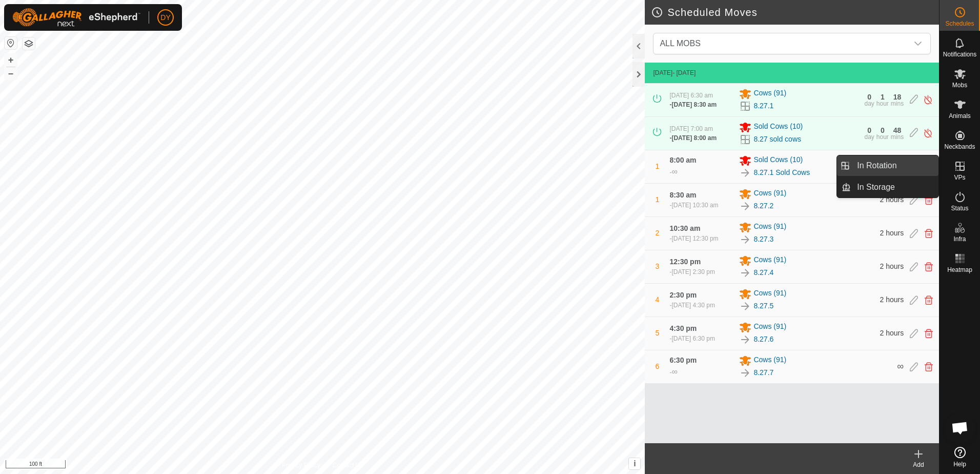 Image resolution: width=980 pixels, height=474 pixels. I want to click on span: 8:30 am, so click(683, 195).